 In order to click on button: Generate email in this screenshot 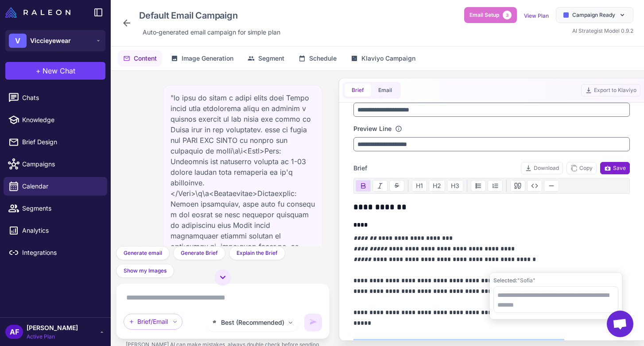, I will do `click(143, 253)`.